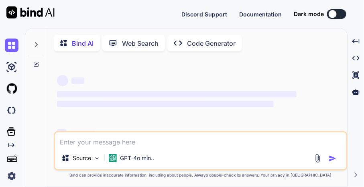 The height and width of the screenshot is (187, 364). Describe the element at coordinates (261, 14) in the screenshot. I see `button: Documentation` at that location.